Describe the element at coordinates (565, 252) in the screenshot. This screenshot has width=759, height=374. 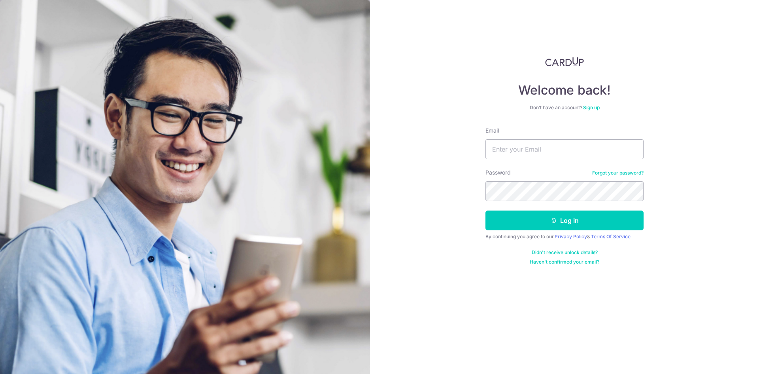
I see `a: Didn't receive unlock details?` at that location.